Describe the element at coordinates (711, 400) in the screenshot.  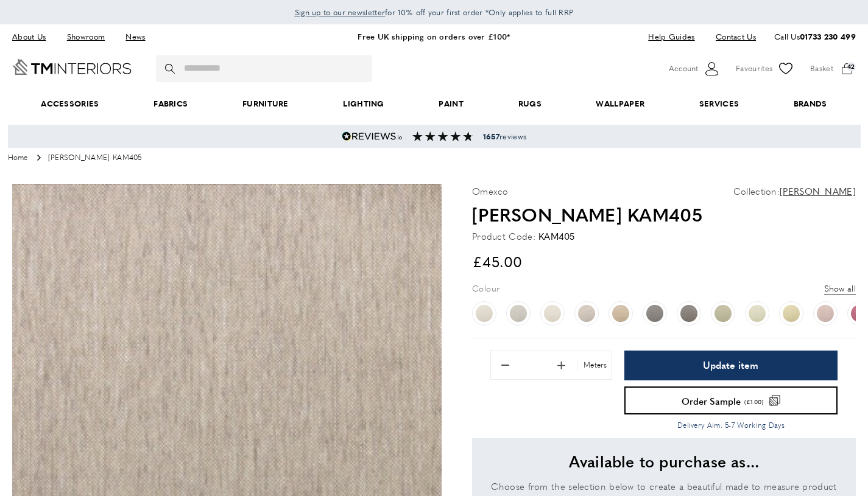
I see `span: Order Sample` at that location.